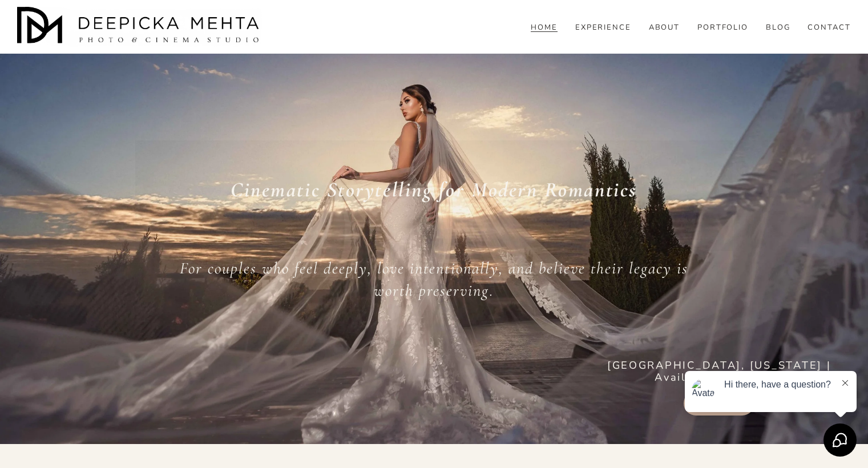 This screenshot has height=468, width=868. Describe the element at coordinates (778, 27) in the screenshot. I see `a: folder dropdown` at that location.